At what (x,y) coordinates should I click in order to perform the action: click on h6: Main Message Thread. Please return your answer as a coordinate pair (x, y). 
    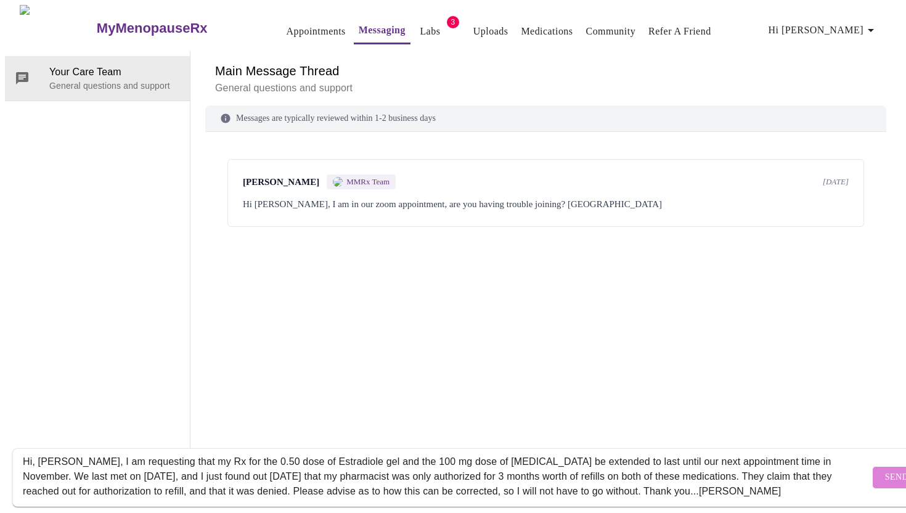
    Looking at the image, I should click on (545, 71).